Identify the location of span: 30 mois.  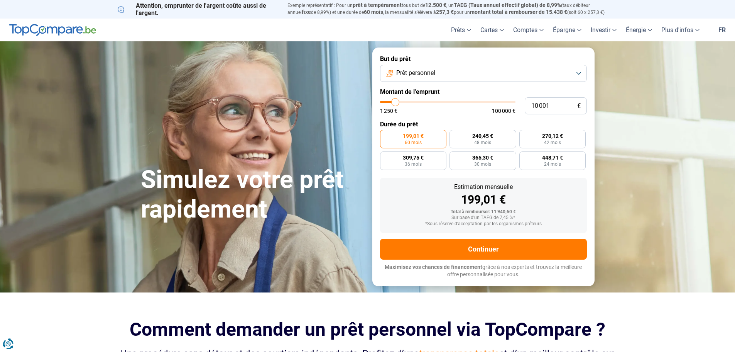
(483, 164).